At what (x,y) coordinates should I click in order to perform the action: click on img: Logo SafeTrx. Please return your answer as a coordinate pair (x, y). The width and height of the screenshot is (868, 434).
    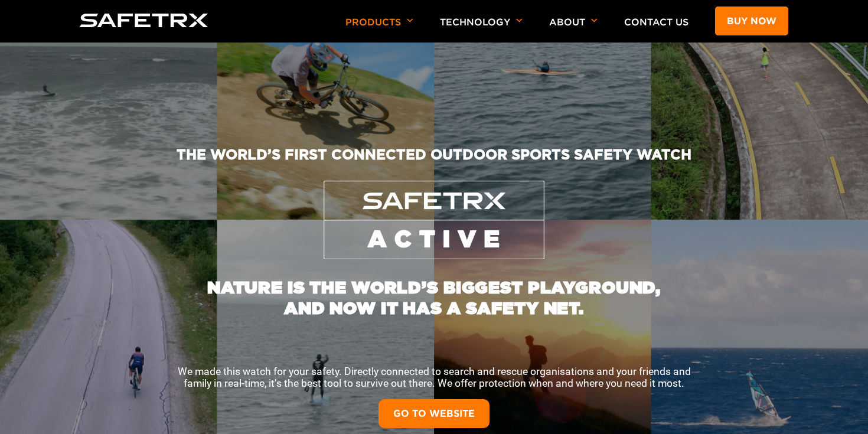
    Looking at the image, I should click on (144, 20).